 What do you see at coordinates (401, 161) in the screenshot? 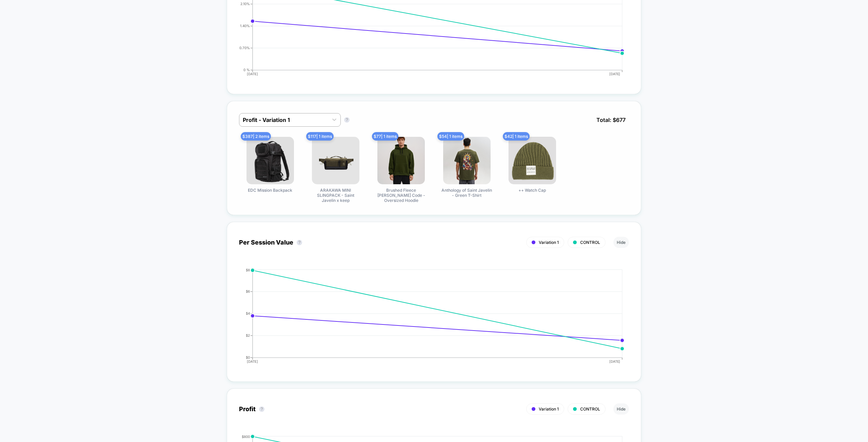
I see `img: Brushed Fleece Morse Code - Oversized Hoodie` at bounding box center [401, 161].